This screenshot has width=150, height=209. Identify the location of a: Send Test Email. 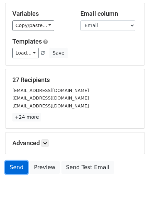
(87, 167).